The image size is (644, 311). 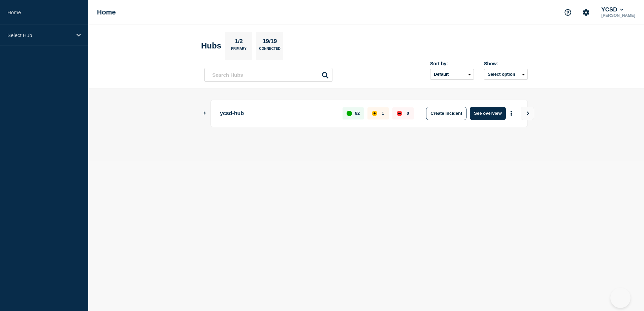 What do you see at coordinates (205, 113) in the screenshot?
I see `button: Show Connected Hubs` at bounding box center [205, 113].